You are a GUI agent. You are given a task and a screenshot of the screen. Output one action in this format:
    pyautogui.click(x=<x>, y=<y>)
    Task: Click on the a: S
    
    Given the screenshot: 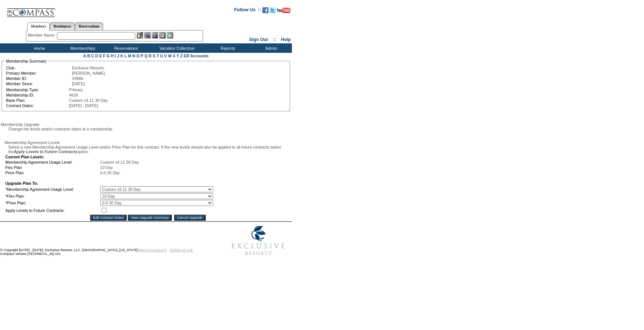 What is the action you would take?
    pyautogui.click(x=153, y=56)
    